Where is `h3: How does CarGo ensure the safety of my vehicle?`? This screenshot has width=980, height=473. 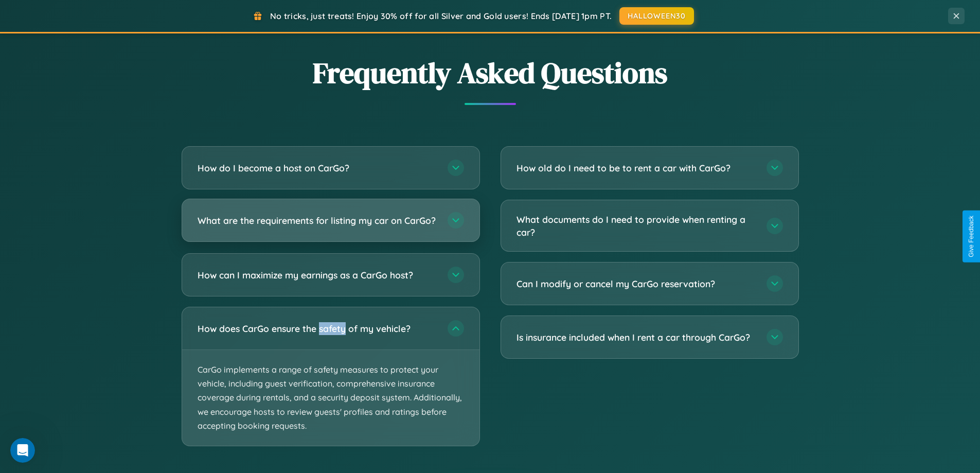 h3: How does CarGo ensure the safety of my vehicle? is located at coordinates (318, 328).